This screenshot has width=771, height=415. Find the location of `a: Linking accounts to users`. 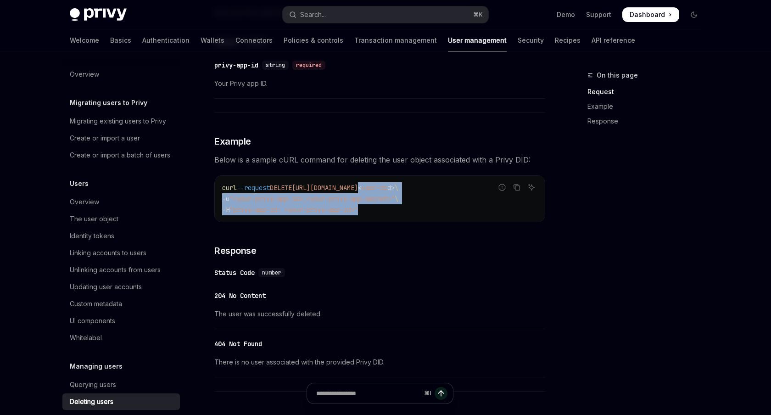

a: Linking accounts to users is located at coordinates (121, 253).